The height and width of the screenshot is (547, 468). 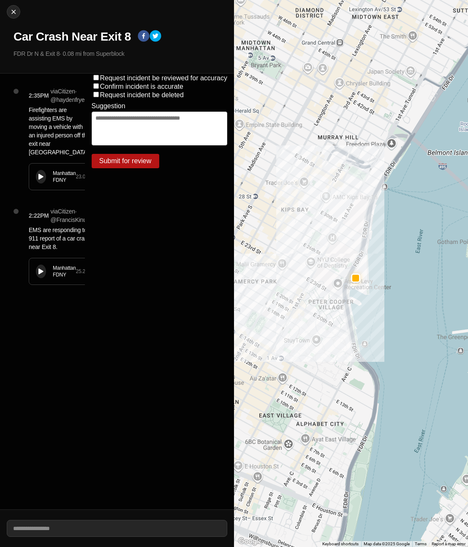 I want to click on label: Confirm incident is accurate, so click(x=142, y=86).